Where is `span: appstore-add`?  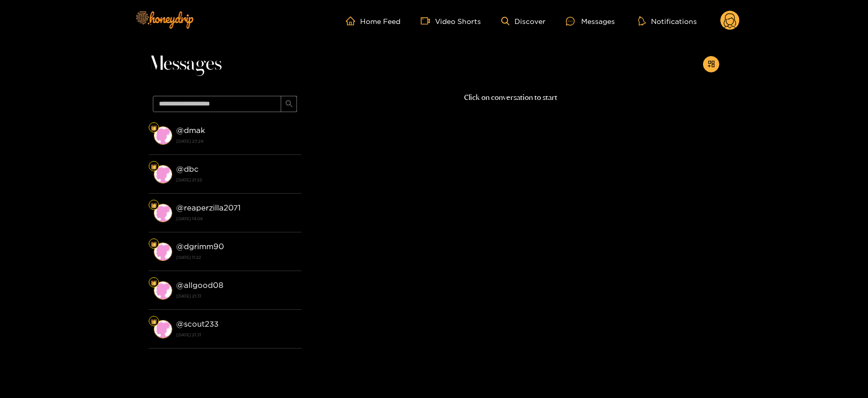
span: appstore-add is located at coordinates (711, 64).